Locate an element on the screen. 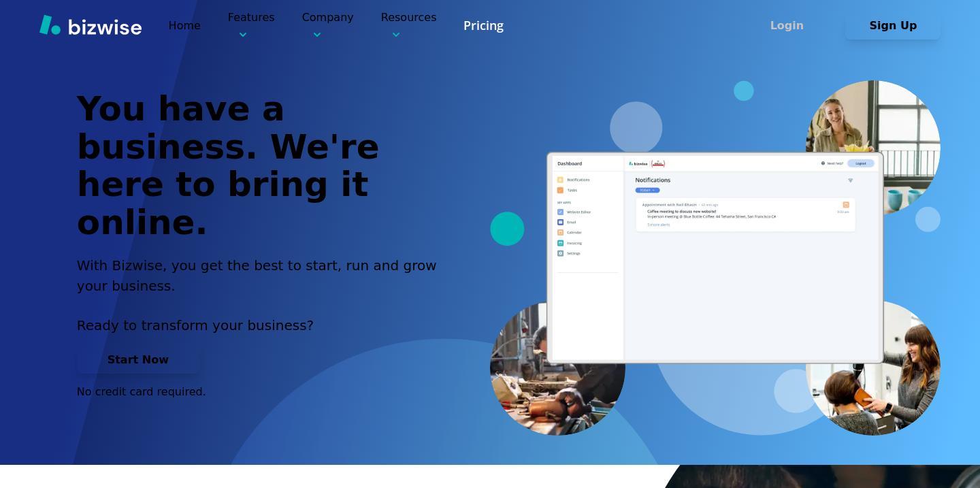 The image size is (980, 488). a: Sign Up is located at coordinates (893, 25).